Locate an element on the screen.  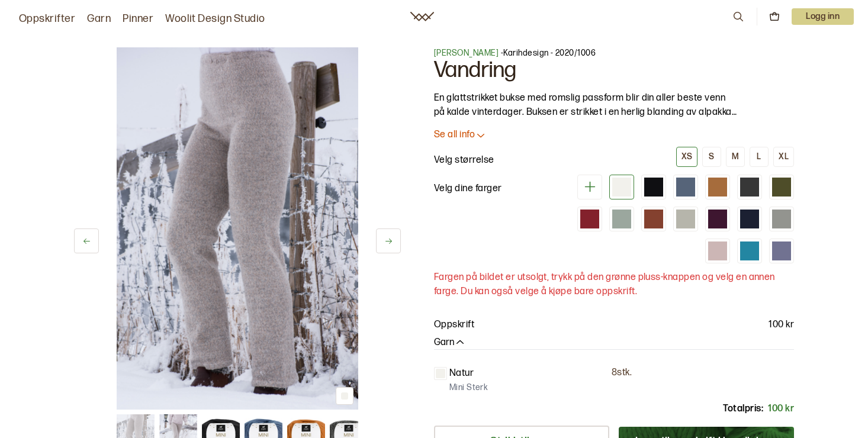
div: Grå melert (utsolgt) is located at coordinates (781, 219).